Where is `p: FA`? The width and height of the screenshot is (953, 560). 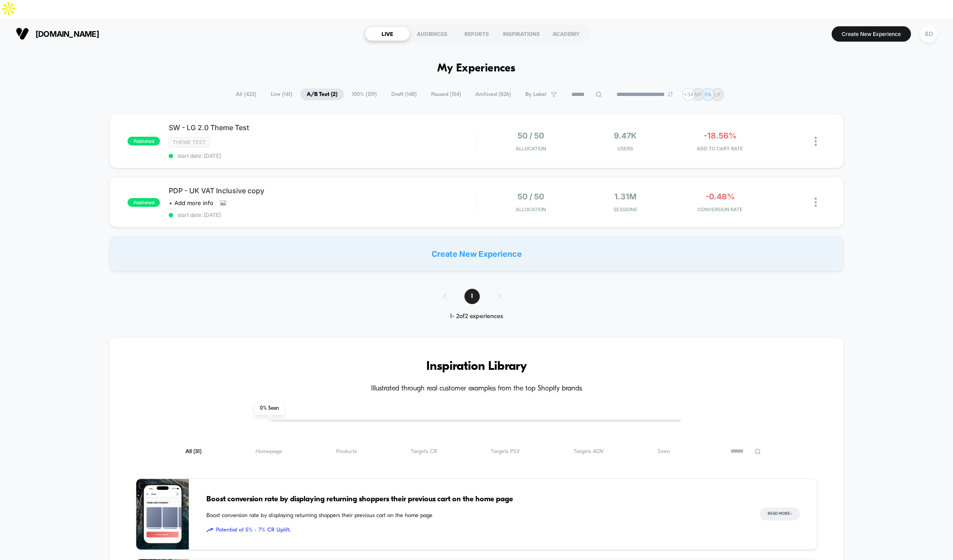 p: FA is located at coordinates (708, 94).